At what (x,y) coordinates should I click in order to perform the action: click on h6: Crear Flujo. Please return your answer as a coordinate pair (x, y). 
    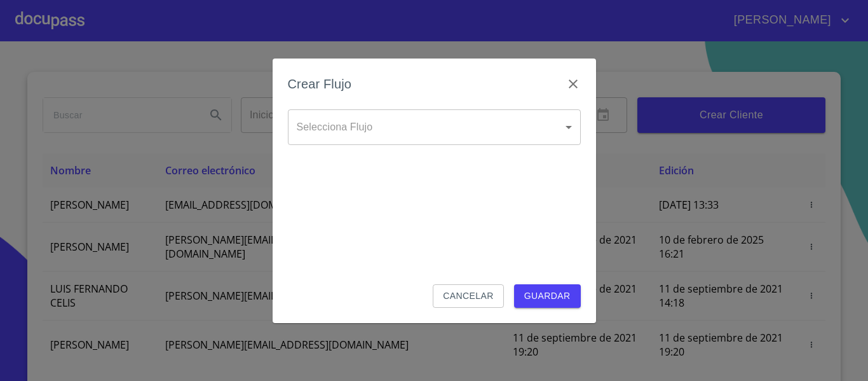
    Looking at the image, I should click on (320, 84).